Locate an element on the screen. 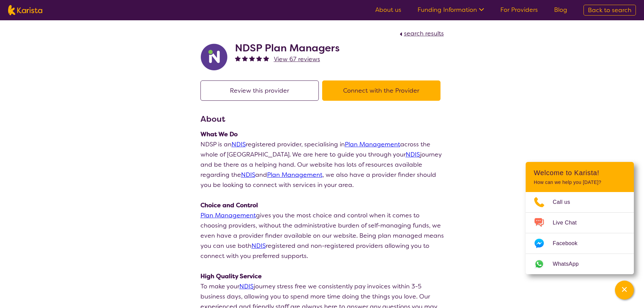 This screenshot has height=308, width=644. a: Connect with the Provider is located at coordinates (383, 91).